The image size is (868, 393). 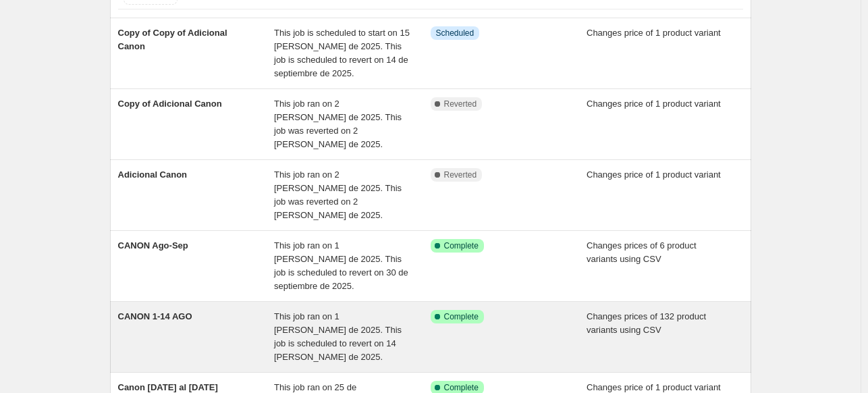 I want to click on span: Changes prices of 6 product variants using CSV, so click(x=642, y=251).